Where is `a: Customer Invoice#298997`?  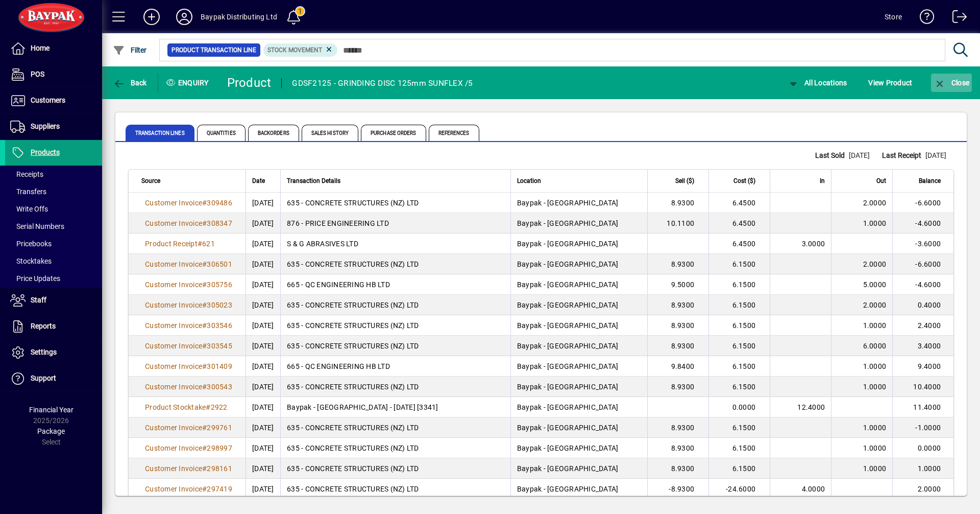 a: Customer Invoice#298997 is located at coordinates (188, 448).